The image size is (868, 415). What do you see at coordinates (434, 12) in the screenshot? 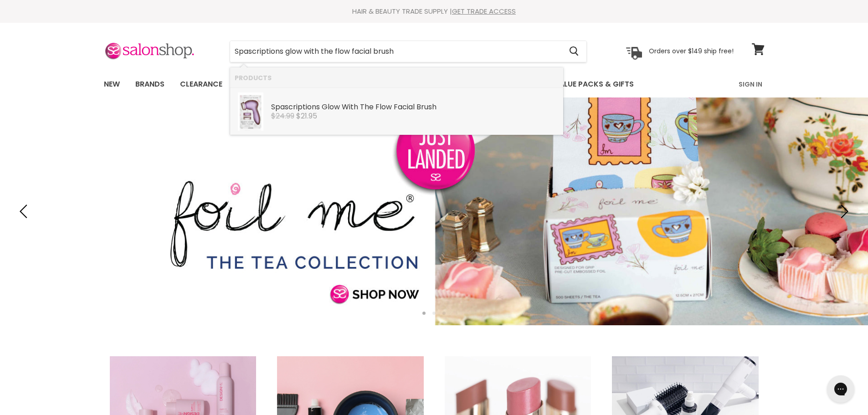
I see `div: HAIR & BEAUTY TRADE SUPPLY |` at bounding box center [434, 12].